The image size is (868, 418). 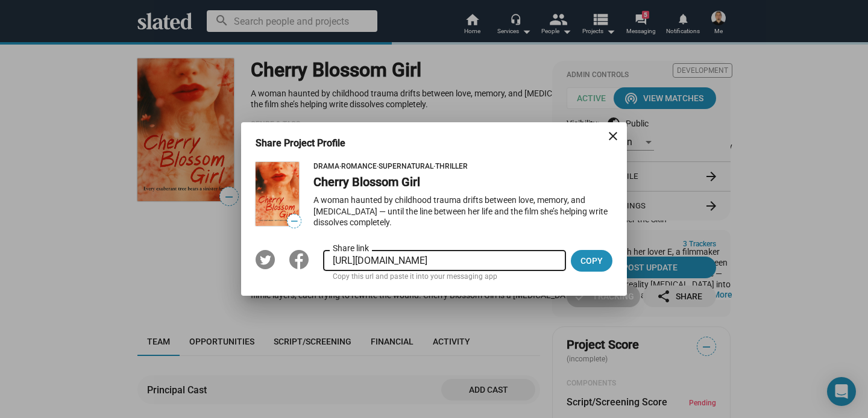 What do you see at coordinates (406, 166) in the screenshot?
I see `span: Supernatural` at bounding box center [406, 166].